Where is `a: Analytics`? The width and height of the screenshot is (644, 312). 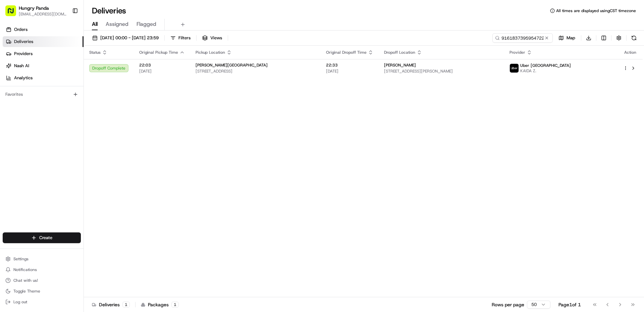 a: Analytics is located at coordinates (43, 78).